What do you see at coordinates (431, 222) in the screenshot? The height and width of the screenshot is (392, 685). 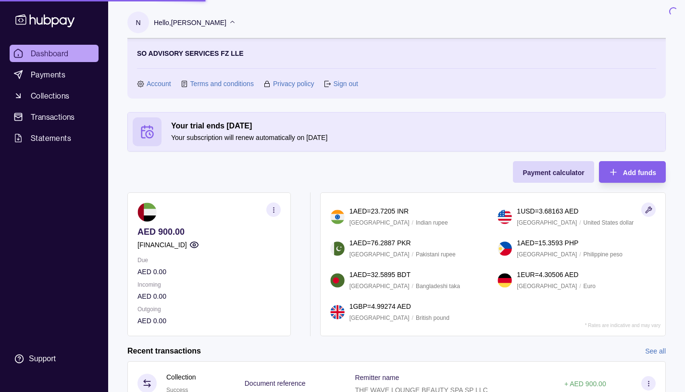 I see `p: Indian rupee` at bounding box center [431, 222].